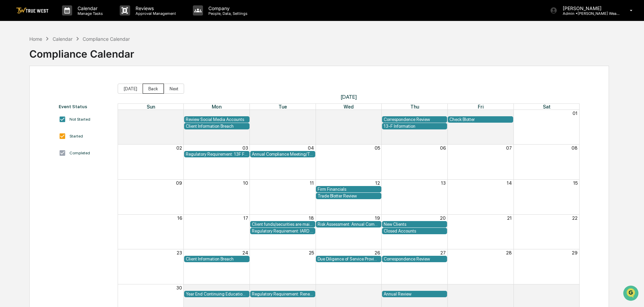  I want to click on div: Regulatory Requirement: IARD Preliminary Renewal Statement, so click(283, 231).